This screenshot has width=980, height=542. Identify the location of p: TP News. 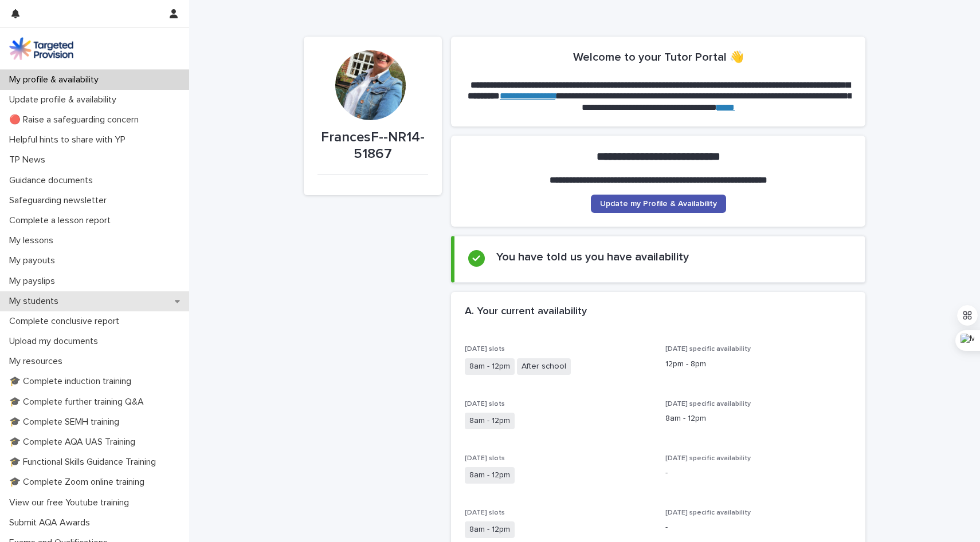
(29, 160).